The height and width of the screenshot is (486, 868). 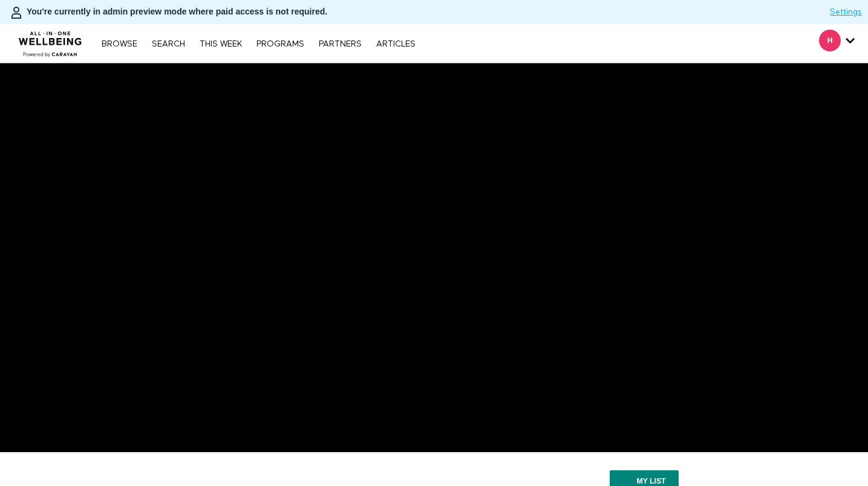 What do you see at coordinates (836, 43) in the screenshot?
I see `div: Secondary` at bounding box center [836, 43].